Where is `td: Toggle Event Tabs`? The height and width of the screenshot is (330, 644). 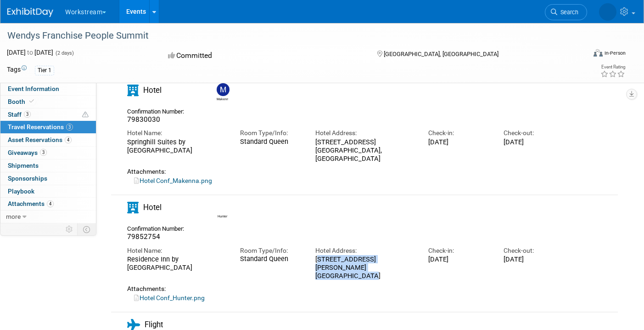 td: Toggle Event Tabs is located at coordinates (87, 229).